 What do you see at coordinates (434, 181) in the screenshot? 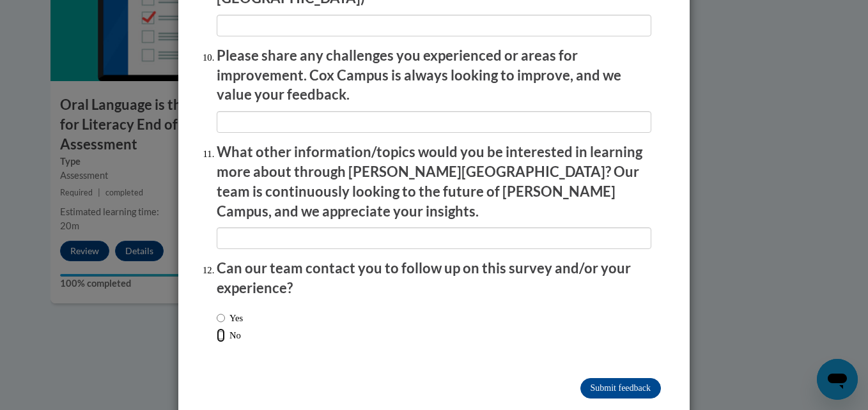
I see `p: What other information/topics would you be interested in learning more about through [PERSON_NAME...` at bounding box center [434, 181].